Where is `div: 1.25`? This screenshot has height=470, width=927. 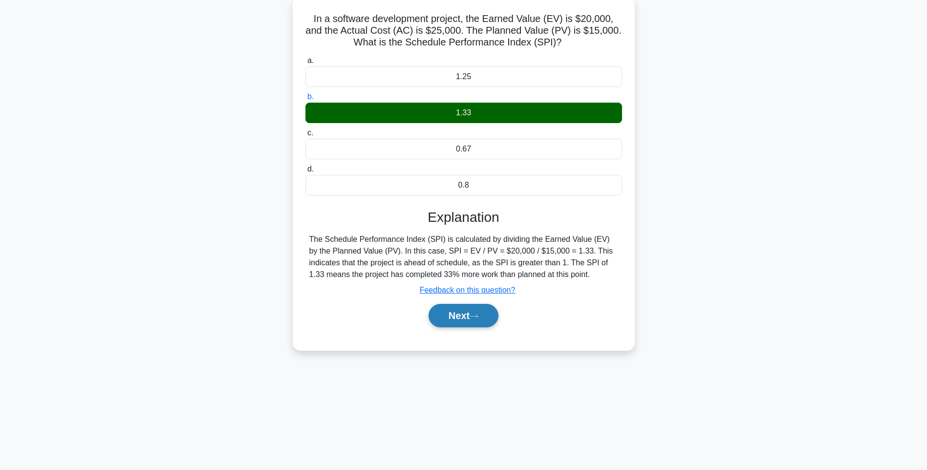
div: 1.25 is located at coordinates (464, 77).